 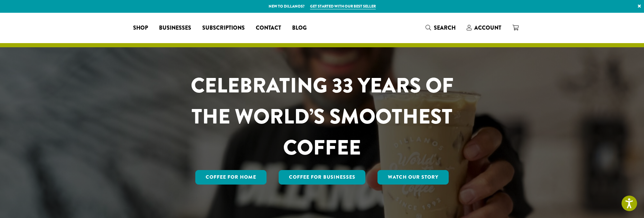 What do you see at coordinates (299, 28) in the screenshot?
I see `span: Blog` at bounding box center [299, 28].